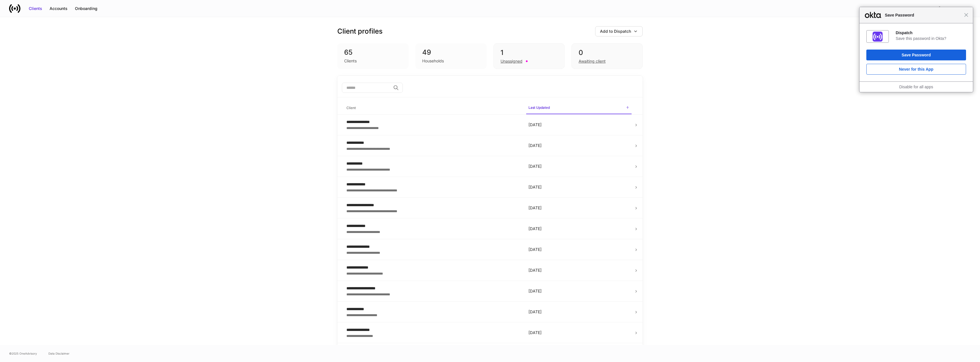 The image size is (980, 362). I want to click on div: Unassigned, so click(511, 62).